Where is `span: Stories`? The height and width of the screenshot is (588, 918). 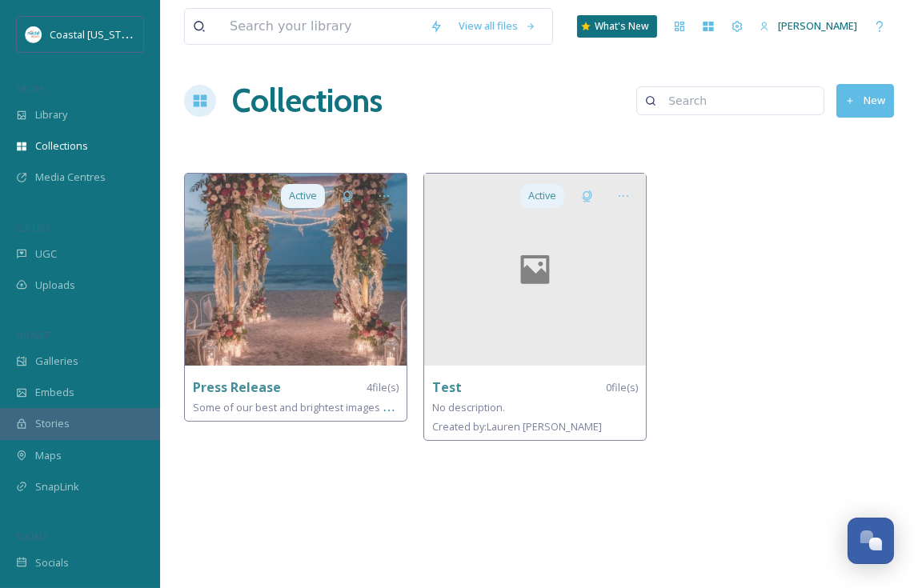 span: Stories is located at coordinates (52, 423).